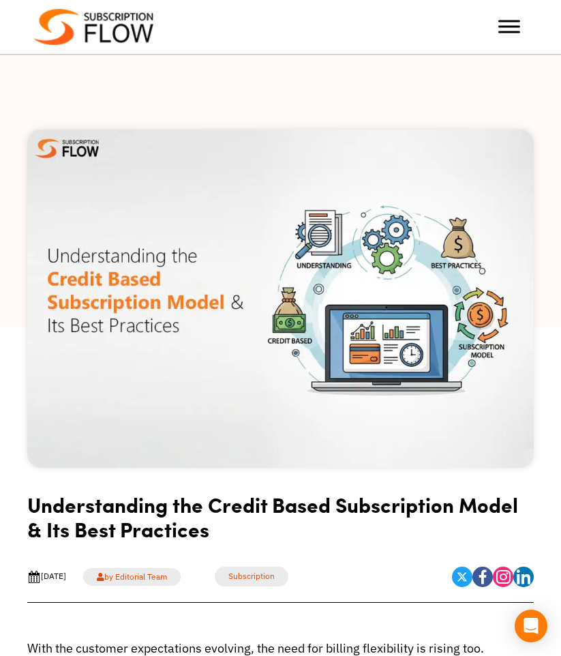 The image size is (561, 656). Describe the element at coordinates (531, 626) in the screenshot. I see `div: Open Intercom Messenger` at that location.